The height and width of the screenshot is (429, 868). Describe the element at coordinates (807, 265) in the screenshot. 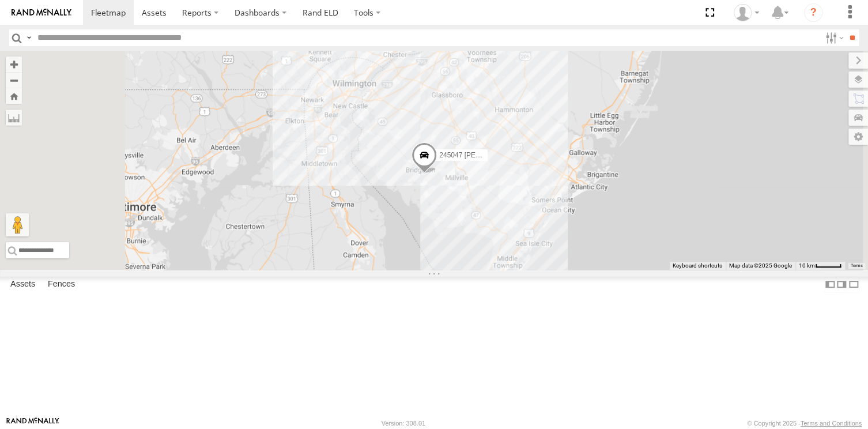

I see `span: 10 km` at that location.